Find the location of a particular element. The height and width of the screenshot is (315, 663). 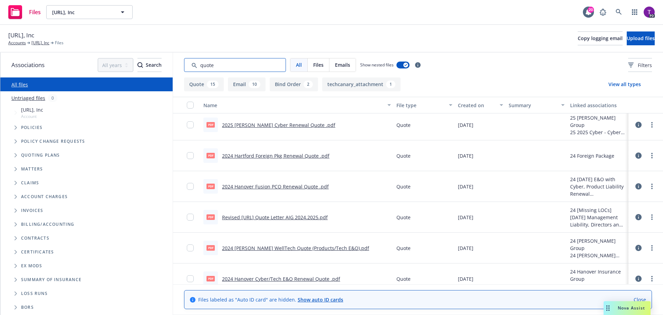

button: File type is located at coordinates (424, 105).